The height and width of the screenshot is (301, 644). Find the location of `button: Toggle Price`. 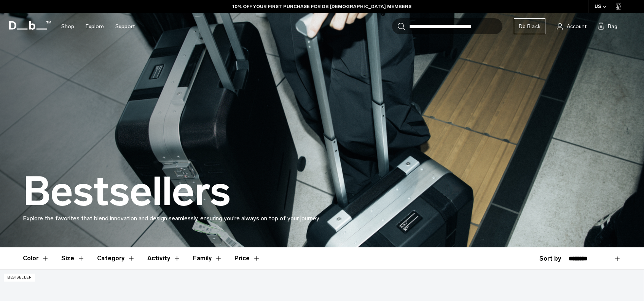

button: Toggle Price is located at coordinates (248, 258).